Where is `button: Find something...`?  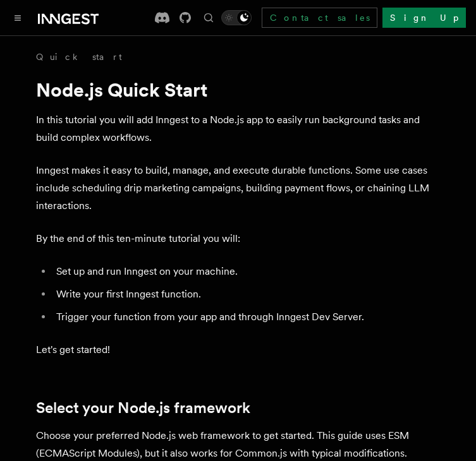 button: Find something... is located at coordinates (209, 18).